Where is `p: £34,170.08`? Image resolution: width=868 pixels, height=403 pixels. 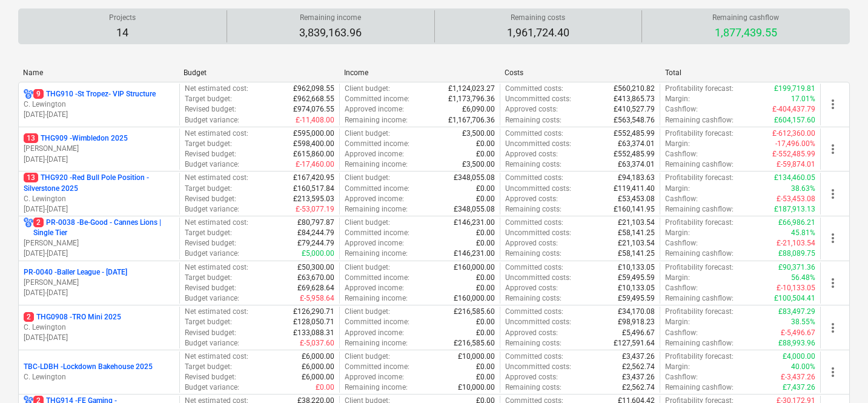 p: £34,170.08 is located at coordinates (636, 311).